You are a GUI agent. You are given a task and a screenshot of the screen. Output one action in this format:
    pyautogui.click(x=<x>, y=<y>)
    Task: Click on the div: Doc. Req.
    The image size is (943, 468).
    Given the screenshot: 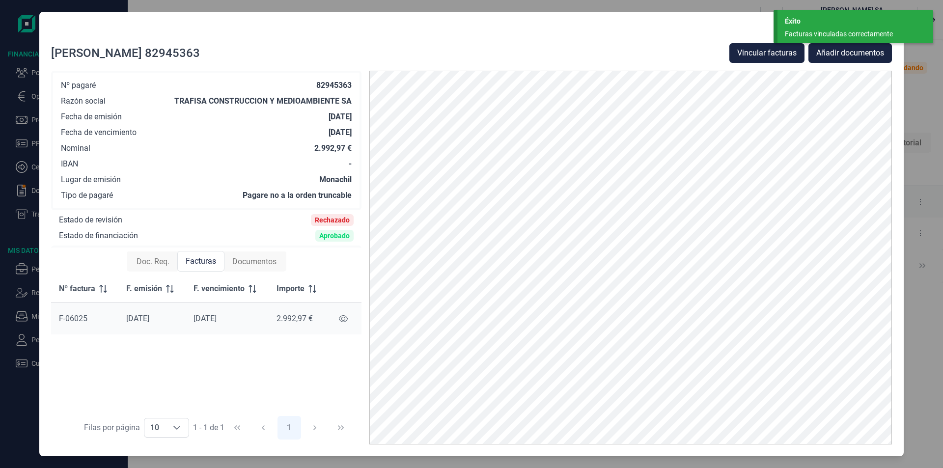 What is the action you would take?
    pyautogui.click(x=153, y=262)
    